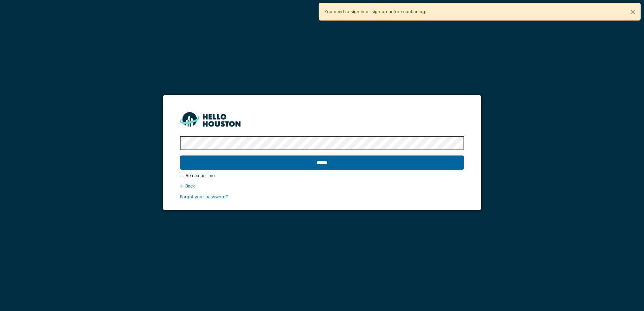  What do you see at coordinates (633, 12) in the screenshot?
I see `button: Close` at bounding box center [633, 12].